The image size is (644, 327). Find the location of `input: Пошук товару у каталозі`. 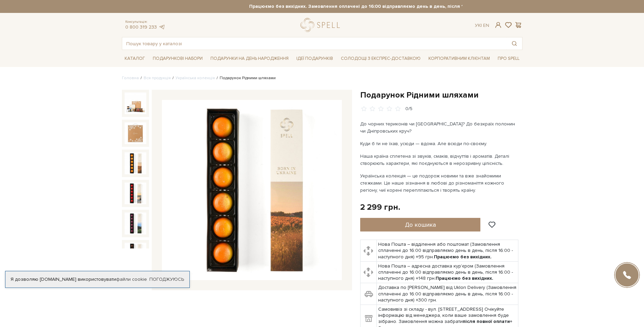

input: Пошук товару у каталозі is located at coordinates (314, 43).